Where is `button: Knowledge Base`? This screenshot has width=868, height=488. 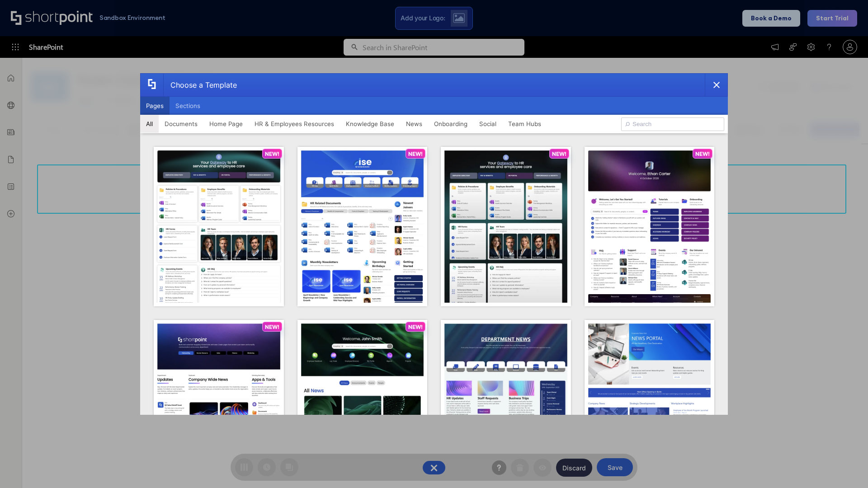
button: Knowledge Base is located at coordinates (370, 124).